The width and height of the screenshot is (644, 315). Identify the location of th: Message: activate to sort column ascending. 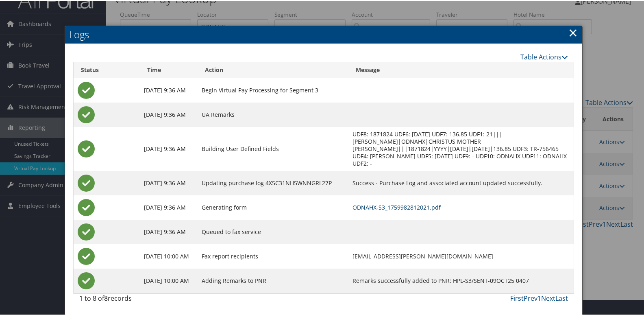
(461, 69).